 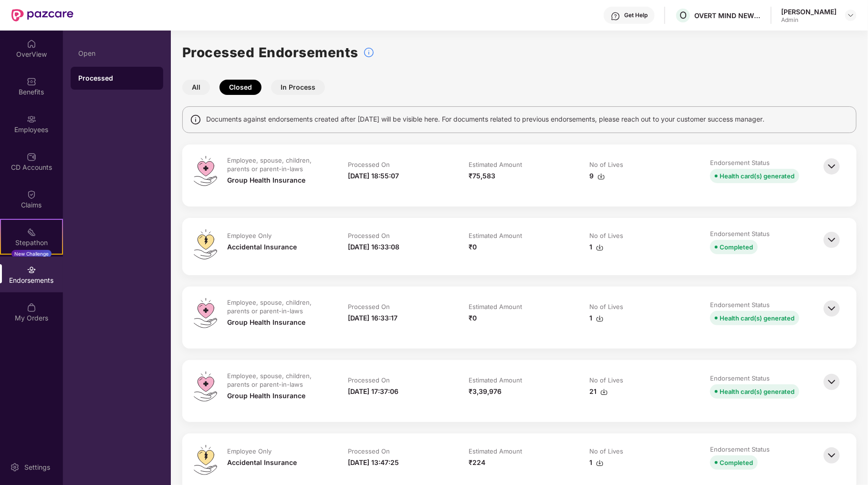 What do you see at coordinates (117, 78) in the screenshot?
I see `div: Processed` at bounding box center [117, 78].